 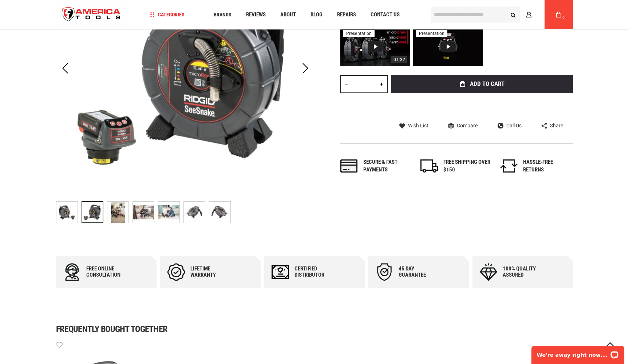 I want to click on p: We're away right now. Please check back later!, so click(x=46, y=14).